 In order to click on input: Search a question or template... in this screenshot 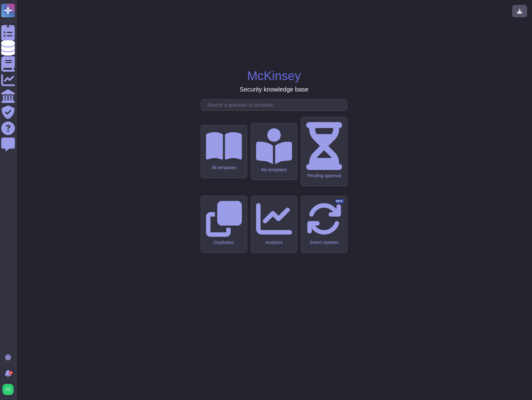, I will do `click(275, 104)`.